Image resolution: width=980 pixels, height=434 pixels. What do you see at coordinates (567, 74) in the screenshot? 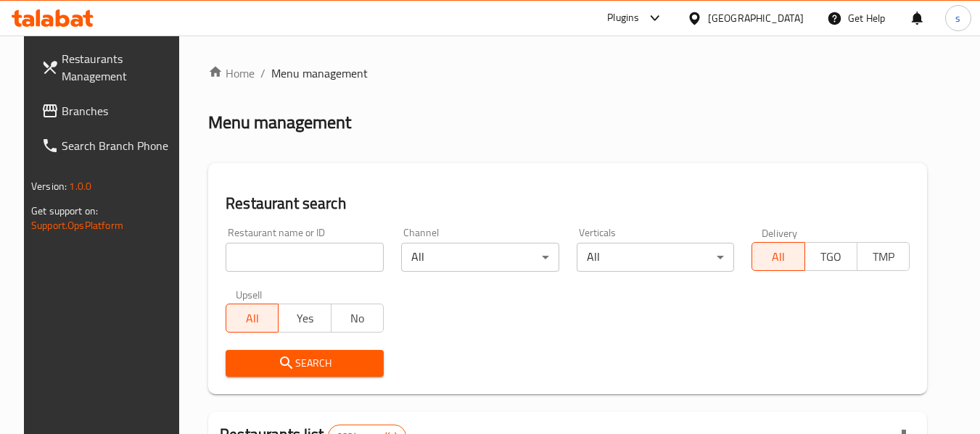
I see `nav: breadcrumb` at bounding box center [567, 74].